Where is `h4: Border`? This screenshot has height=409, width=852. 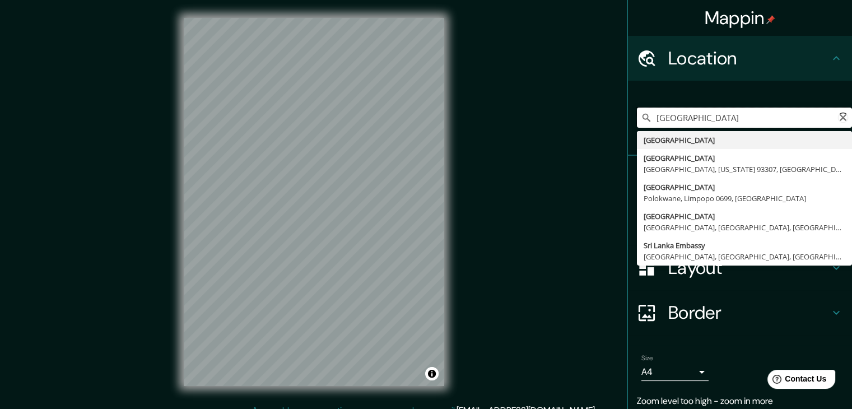 h4: Border is located at coordinates (749, 313).